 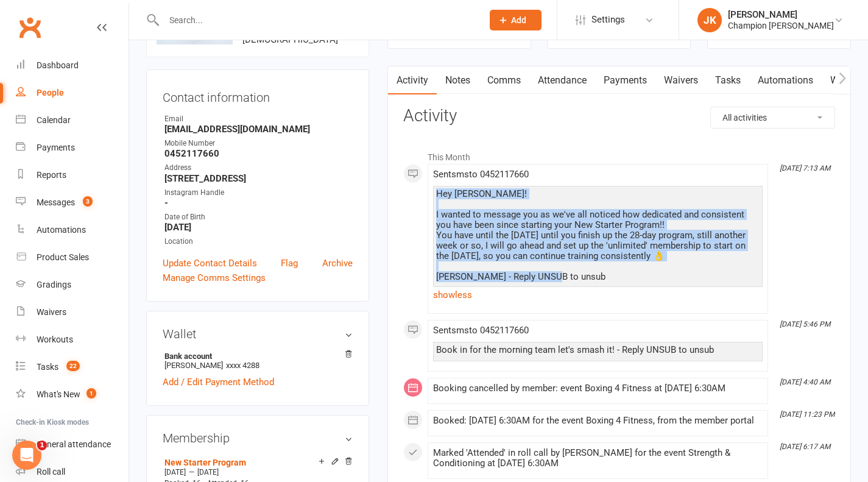 I want to click on div: Calendar, so click(x=54, y=120).